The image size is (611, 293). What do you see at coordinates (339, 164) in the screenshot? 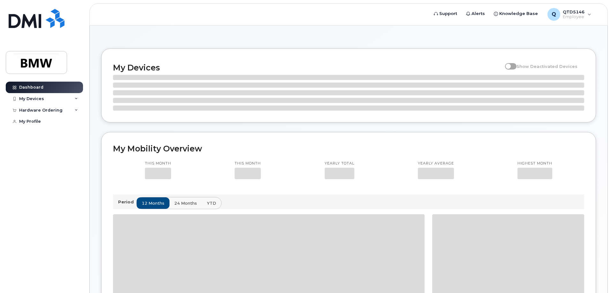
I see `p: Yearly total` at bounding box center [339, 164].